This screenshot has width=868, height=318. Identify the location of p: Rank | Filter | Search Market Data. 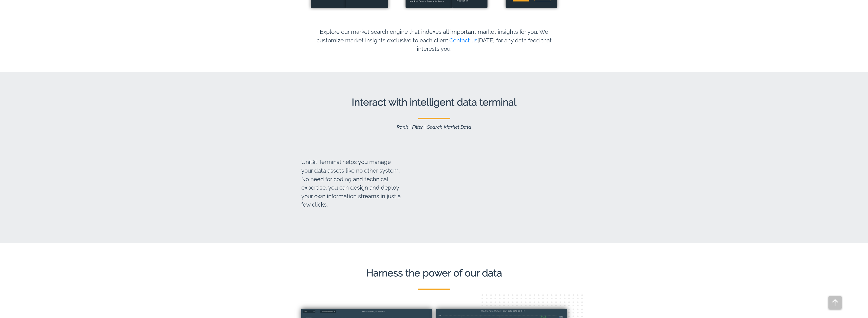
(434, 127).